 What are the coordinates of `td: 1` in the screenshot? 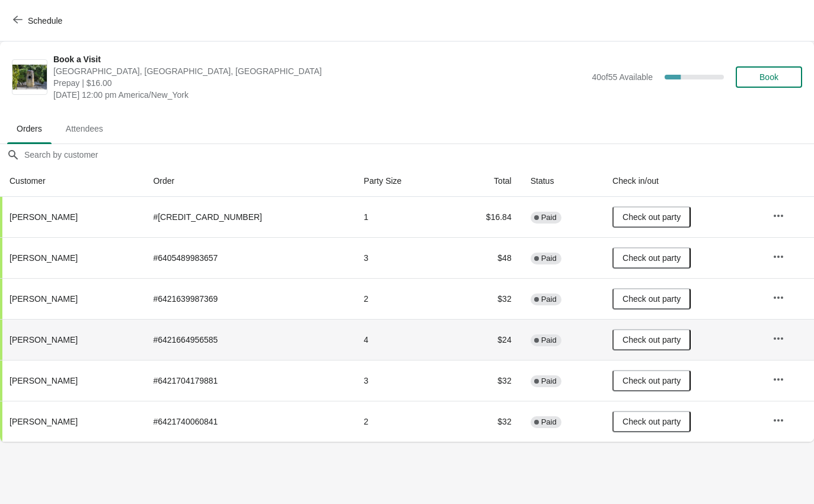 It's located at (401, 217).